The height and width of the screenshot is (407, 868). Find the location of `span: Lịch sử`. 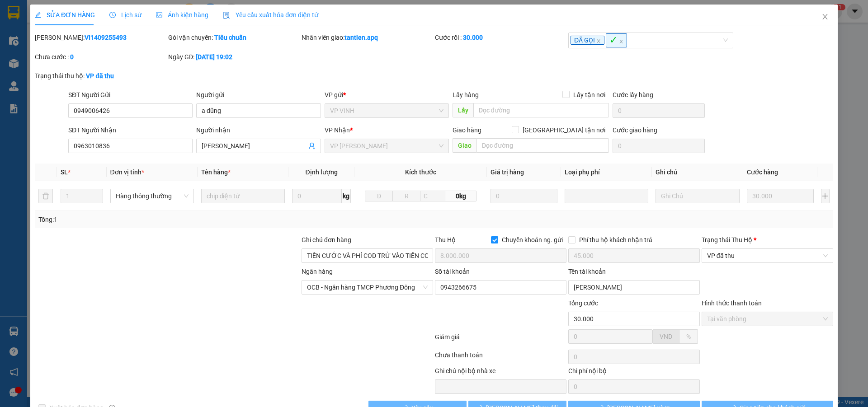

span: Lịch sử is located at coordinates (125, 15).